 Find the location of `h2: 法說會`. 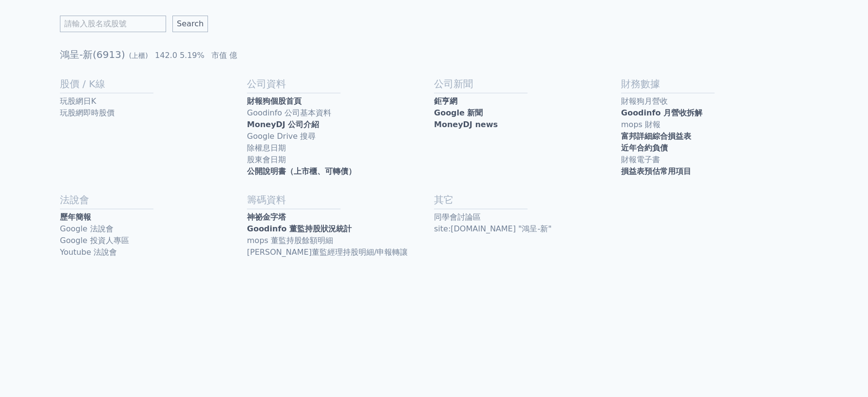

h2: 法說會 is located at coordinates (154, 200).